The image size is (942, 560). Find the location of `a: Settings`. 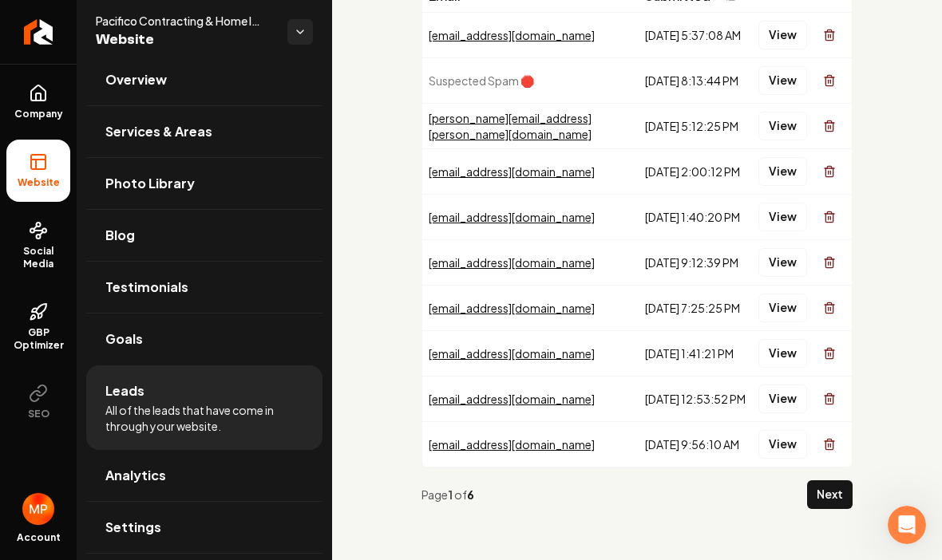

a: Settings is located at coordinates (204, 527).